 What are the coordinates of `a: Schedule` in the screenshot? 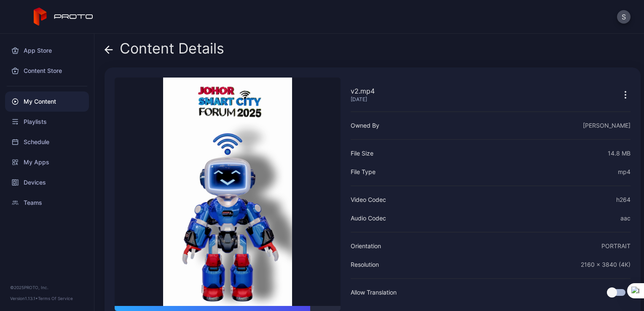 It's located at (47, 142).